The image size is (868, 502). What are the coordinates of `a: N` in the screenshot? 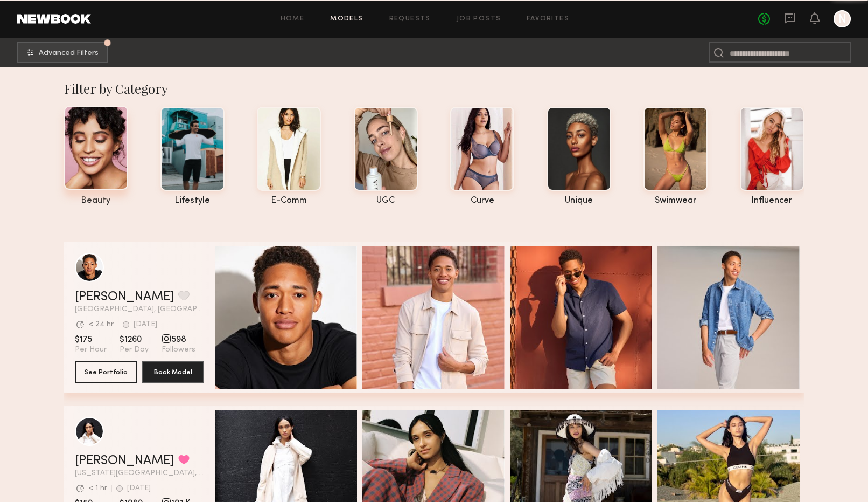 It's located at (843, 19).